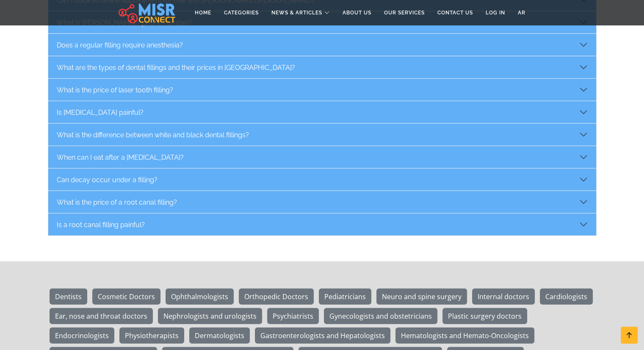 The width and height of the screenshot is (644, 350). Describe the element at coordinates (567, 297) in the screenshot. I see `a: Cardiologists` at that location.